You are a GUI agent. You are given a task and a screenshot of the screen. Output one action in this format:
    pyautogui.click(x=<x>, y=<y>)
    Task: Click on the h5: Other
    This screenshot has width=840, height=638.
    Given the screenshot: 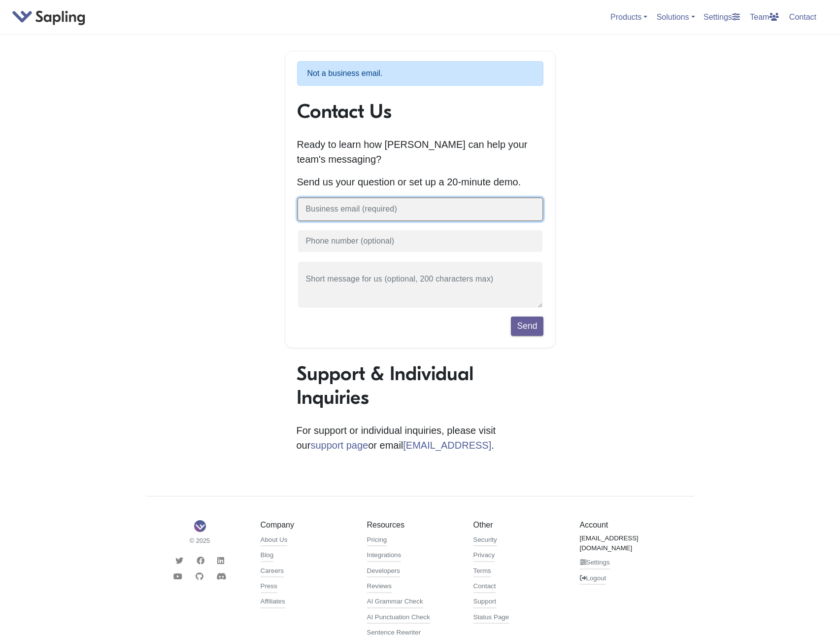 What is the action you would take?
    pyautogui.click(x=520, y=525)
    